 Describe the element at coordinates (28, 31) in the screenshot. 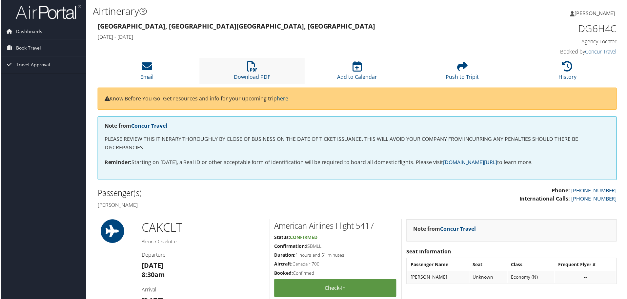

I see `span: Dashboards` at that location.